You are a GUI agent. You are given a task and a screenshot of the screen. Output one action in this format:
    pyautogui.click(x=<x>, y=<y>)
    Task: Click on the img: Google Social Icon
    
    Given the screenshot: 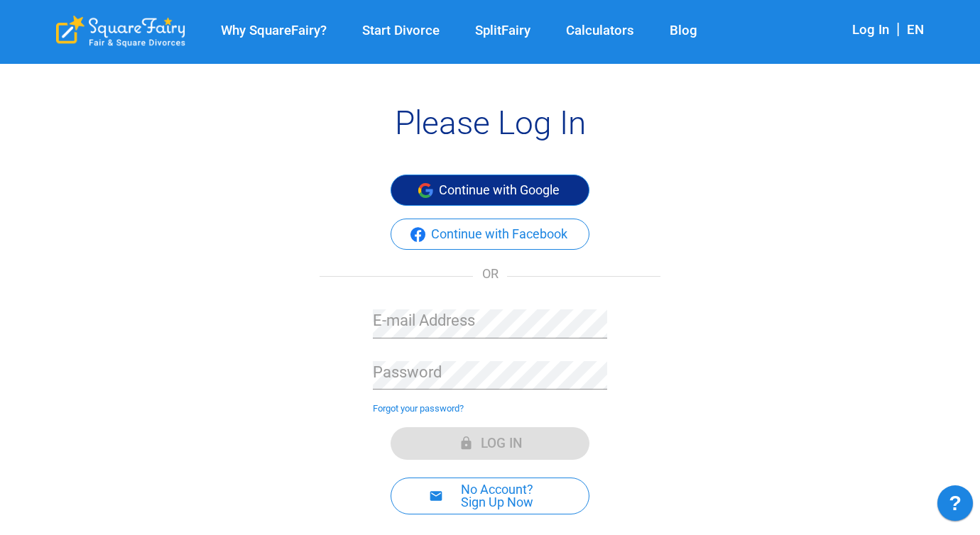 What is the action you would take?
    pyautogui.click(x=425, y=190)
    